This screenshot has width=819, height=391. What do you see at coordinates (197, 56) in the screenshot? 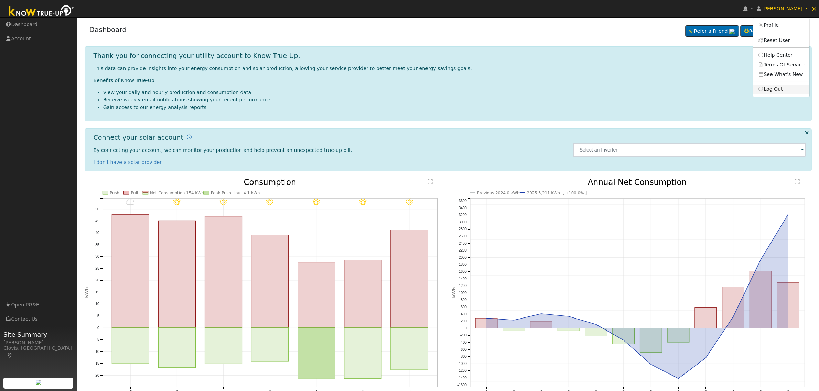
I see `h1: Thank you for connecting your utility account to Know True-Up.` at bounding box center [197, 56].